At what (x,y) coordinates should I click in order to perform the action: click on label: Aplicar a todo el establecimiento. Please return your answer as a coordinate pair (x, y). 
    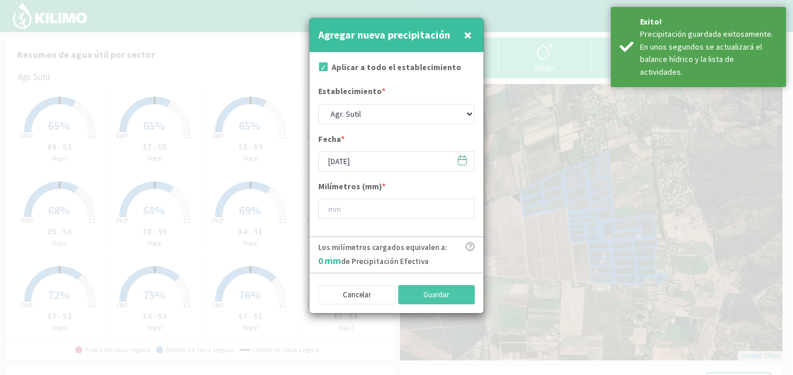
    Looking at the image, I should click on (396, 67).